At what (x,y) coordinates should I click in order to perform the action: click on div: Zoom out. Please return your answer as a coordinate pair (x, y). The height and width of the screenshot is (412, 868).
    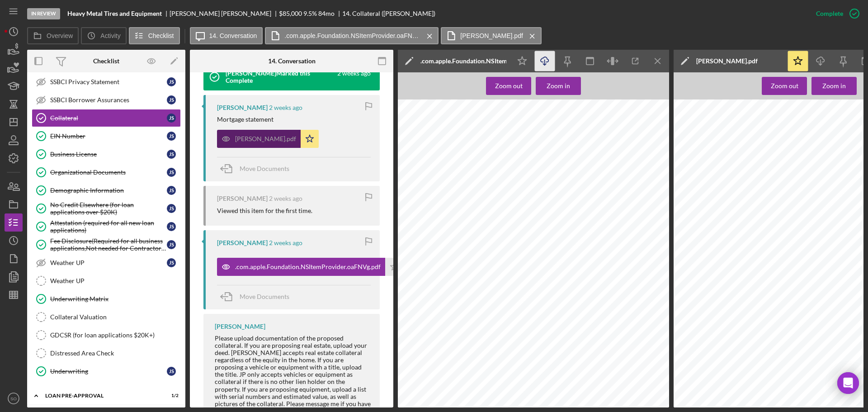
    Looking at the image, I should click on (509, 86).